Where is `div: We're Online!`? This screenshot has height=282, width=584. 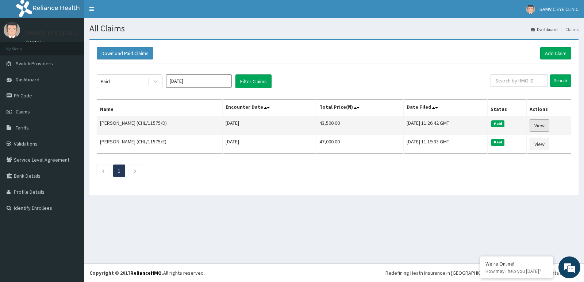
div: We're Online! is located at coordinates (516, 264).